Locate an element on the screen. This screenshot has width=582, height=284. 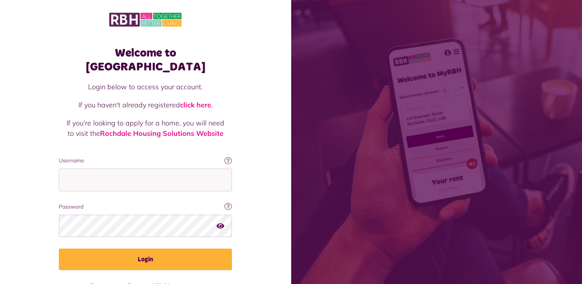
button: Login is located at coordinates (145, 259).